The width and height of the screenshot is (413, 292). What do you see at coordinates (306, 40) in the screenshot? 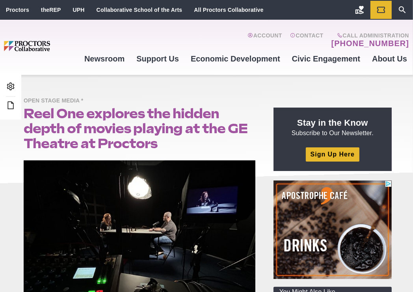
I see `a: Contact` at bounding box center [306, 40].